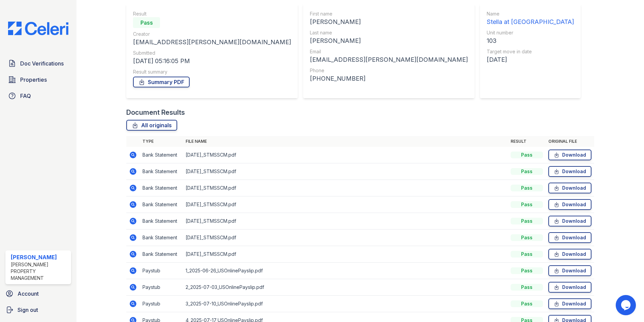 The height and width of the screenshot is (322, 644). I want to click on th: Original file, so click(570, 141).